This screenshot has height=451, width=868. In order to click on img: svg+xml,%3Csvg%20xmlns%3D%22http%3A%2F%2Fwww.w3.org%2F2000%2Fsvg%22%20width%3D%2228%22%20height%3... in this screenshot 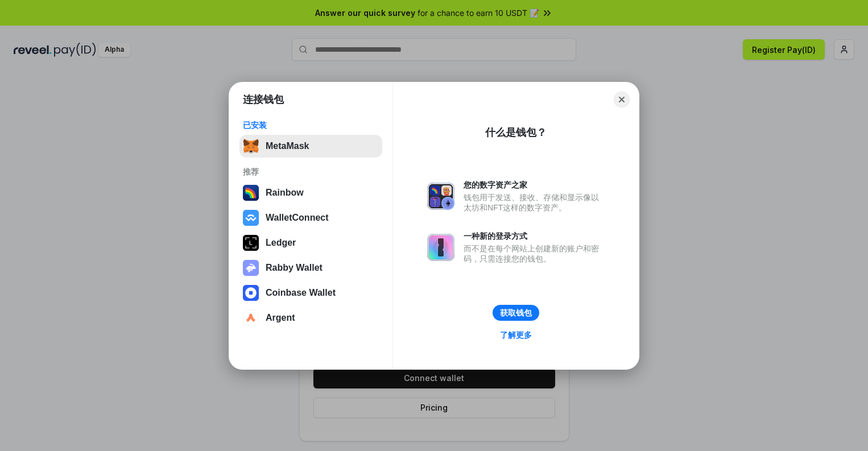, I will do `click(251, 243)`.